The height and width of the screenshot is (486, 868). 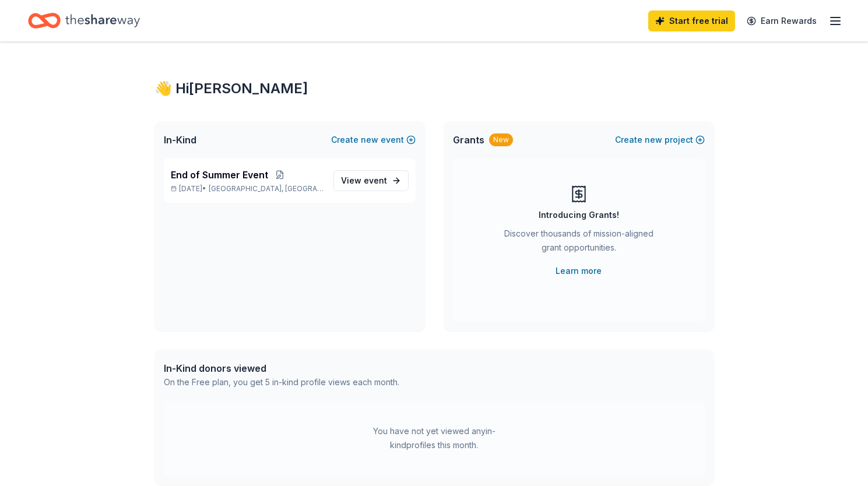 I want to click on a: Earn Rewards, so click(x=782, y=21).